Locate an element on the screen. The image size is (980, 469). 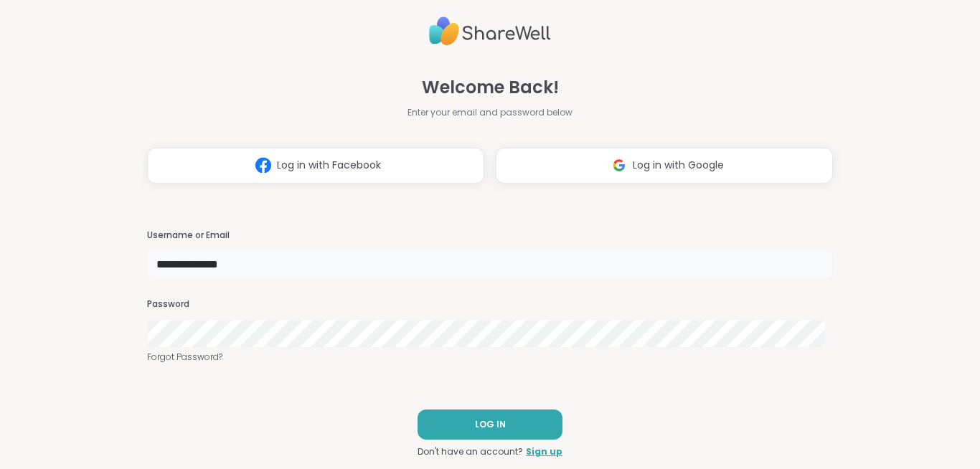
button: Log in with Facebook is located at coordinates (316, 165).